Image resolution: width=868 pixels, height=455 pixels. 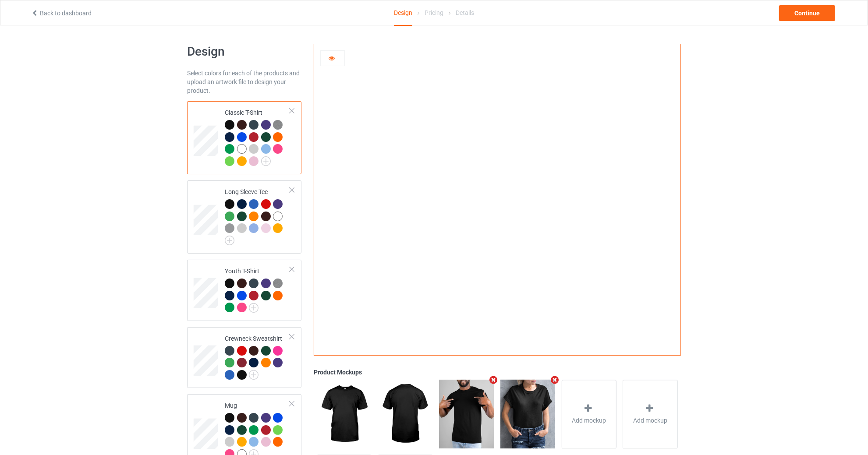 I want to click on div: Pricing, so click(x=434, y=13).